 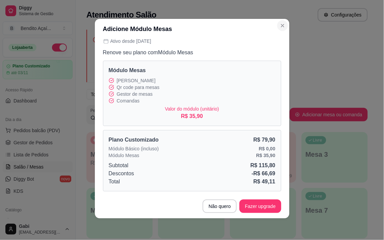 What do you see at coordinates (192, 101) in the screenshot?
I see `p: Comandas` at bounding box center [192, 101].